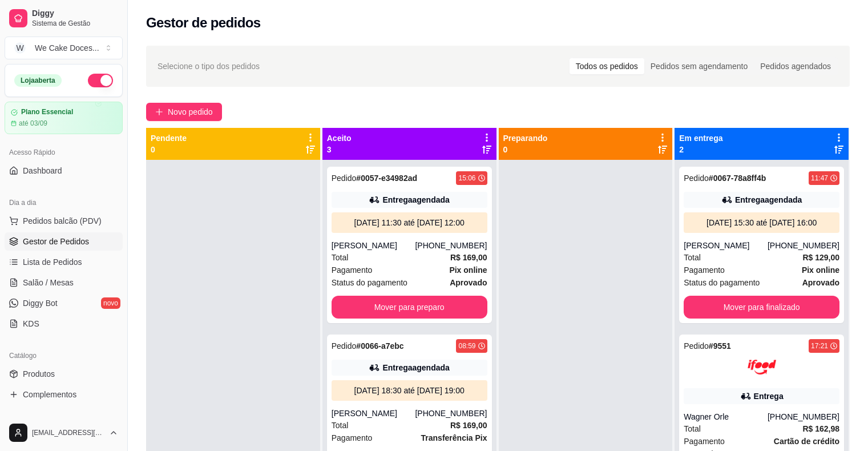  Describe the element at coordinates (820, 178) in the screenshot. I see `div: 11:47` at that location.